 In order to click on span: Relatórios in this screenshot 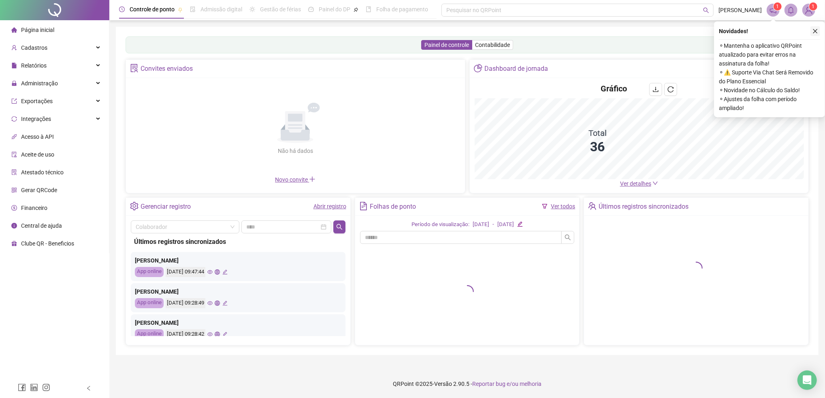, I will do `click(34, 66)`.